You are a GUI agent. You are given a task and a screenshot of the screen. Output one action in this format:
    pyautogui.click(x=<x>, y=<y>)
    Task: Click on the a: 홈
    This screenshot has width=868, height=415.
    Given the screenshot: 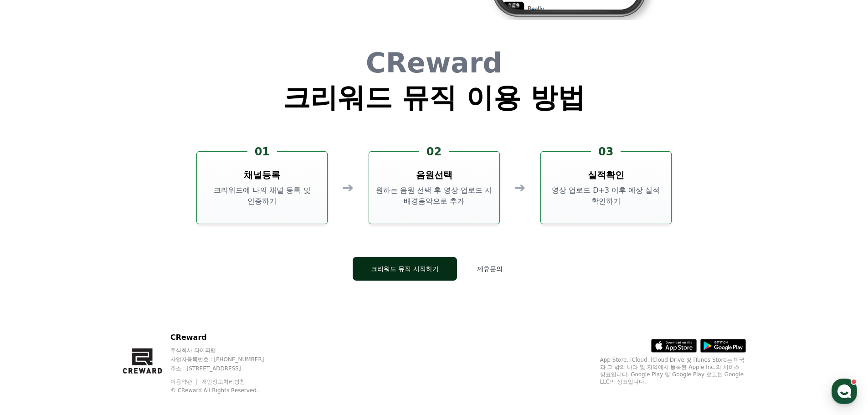 What is the action you would take?
    pyautogui.click(x=32, y=300)
    